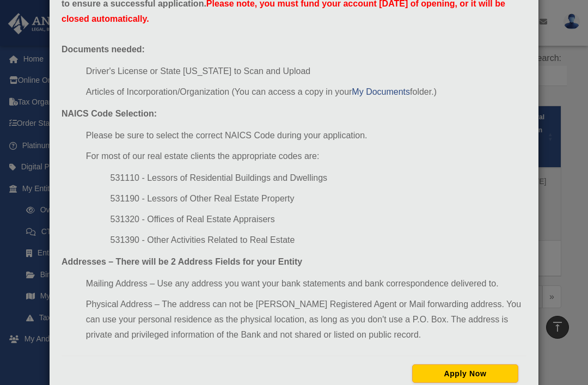 The image size is (588, 385). What do you see at coordinates (318, 199) in the screenshot?
I see `li: 531190 - Lessors of Other Real Estate Property` at bounding box center [318, 199].